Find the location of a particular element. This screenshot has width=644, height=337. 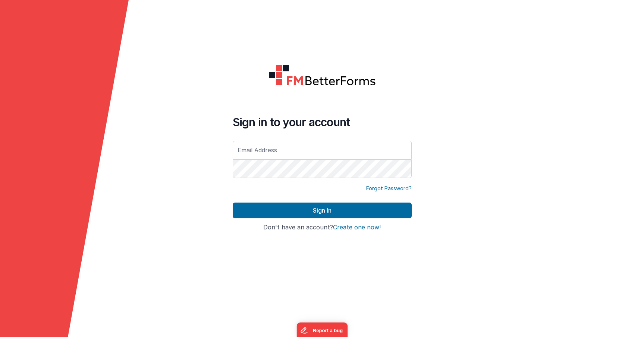

input: Email Address is located at coordinates (322, 150).